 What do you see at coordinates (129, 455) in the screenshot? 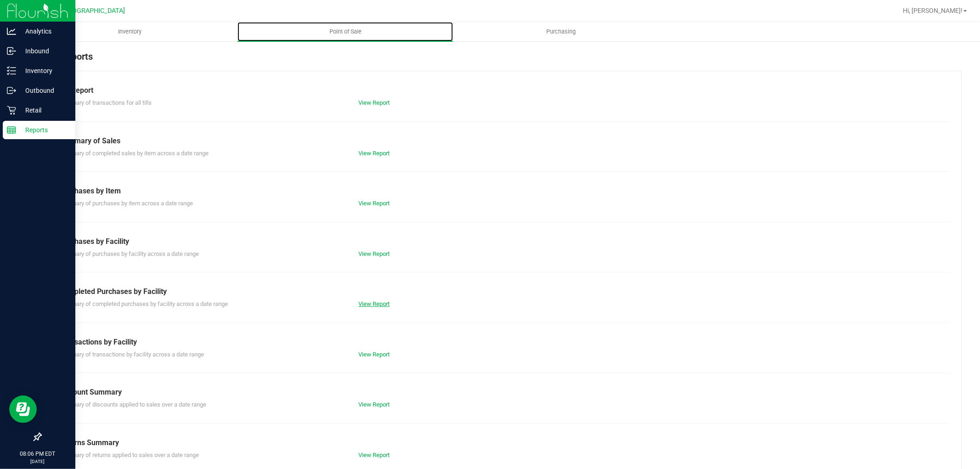
I see `span: Summary of returns applied to sales over a date range` at bounding box center [129, 455].